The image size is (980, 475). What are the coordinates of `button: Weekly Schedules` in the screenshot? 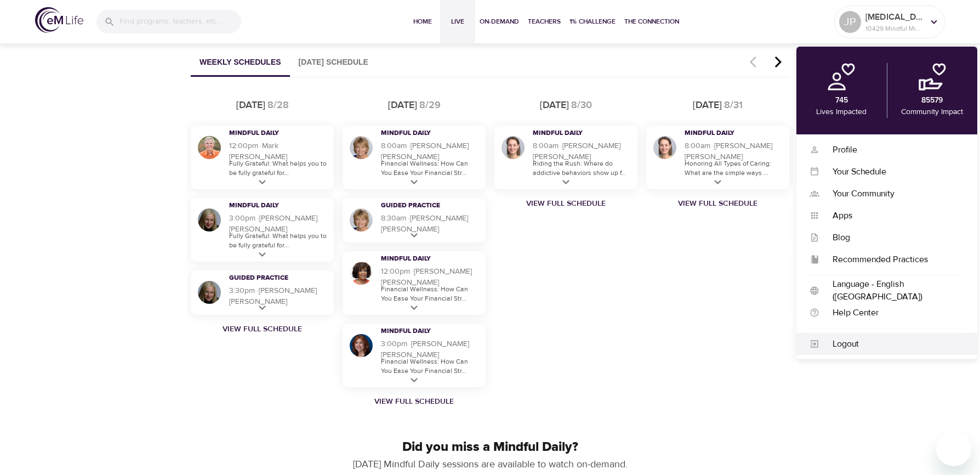 It's located at (240, 63).